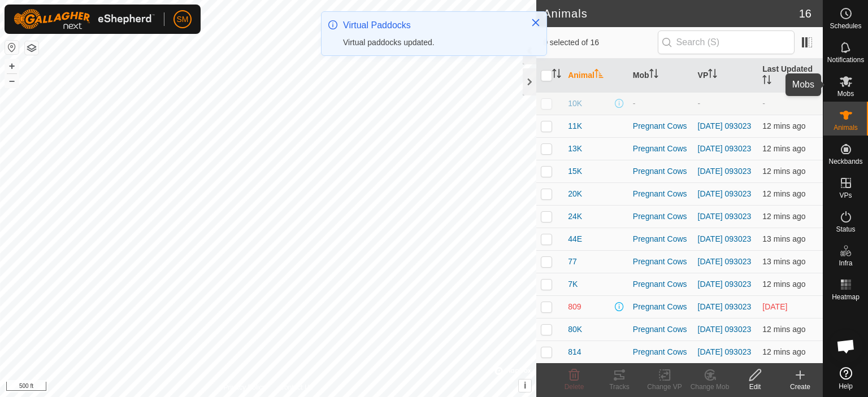 The image size is (868, 397). What do you see at coordinates (806, 14) in the screenshot?
I see `span: 16` at bounding box center [806, 14].